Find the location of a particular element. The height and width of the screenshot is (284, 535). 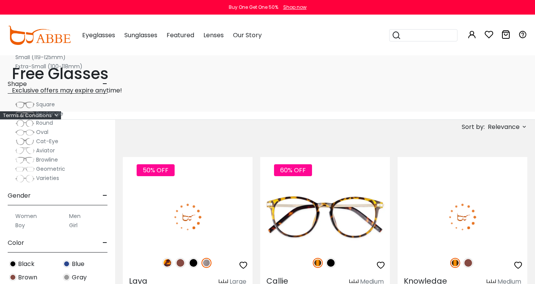

div: Buy One Get One 50% is located at coordinates (253, 7).